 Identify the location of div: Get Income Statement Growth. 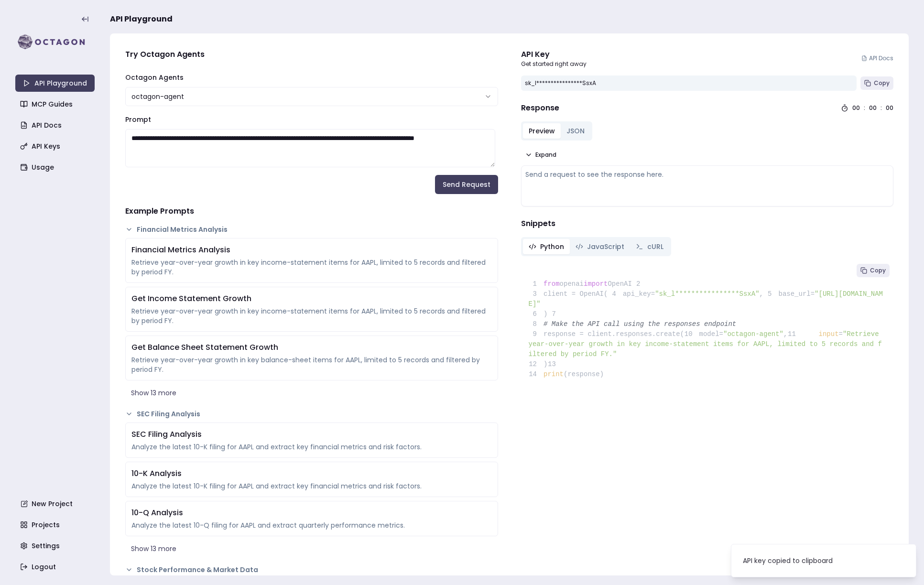
(312, 299).